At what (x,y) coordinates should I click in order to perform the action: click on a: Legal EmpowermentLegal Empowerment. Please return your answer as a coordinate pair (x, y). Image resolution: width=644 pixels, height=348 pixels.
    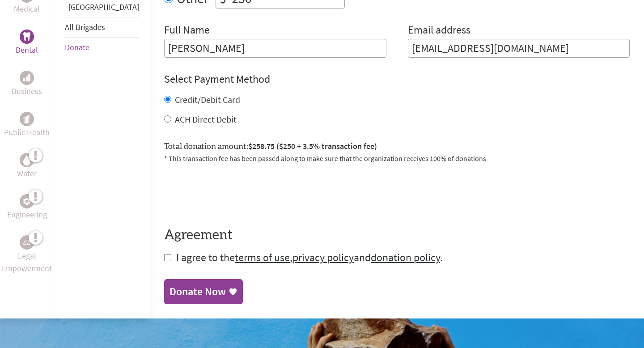
    Looking at the image, I should click on (27, 255).